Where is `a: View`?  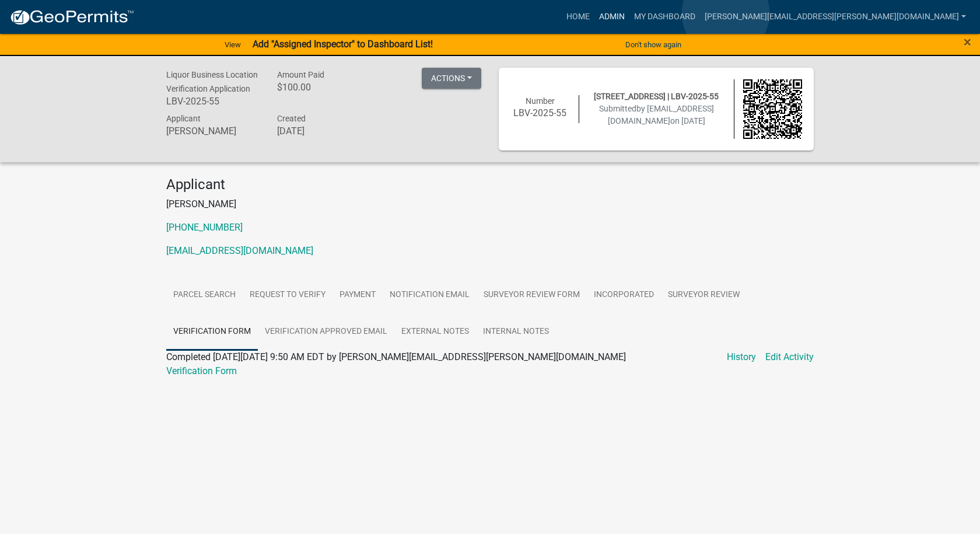 a: View is located at coordinates (233, 44).